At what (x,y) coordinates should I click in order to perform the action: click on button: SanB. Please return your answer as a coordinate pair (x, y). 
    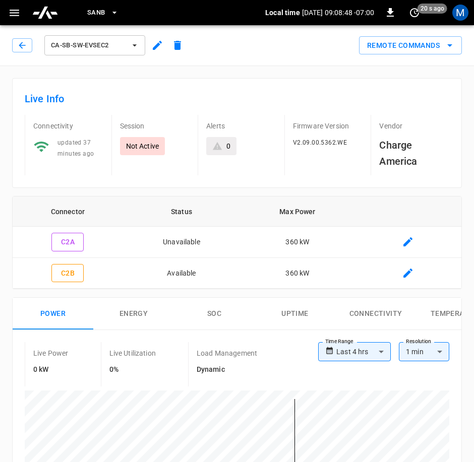
    Looking at the image, I should click on (103, 13).